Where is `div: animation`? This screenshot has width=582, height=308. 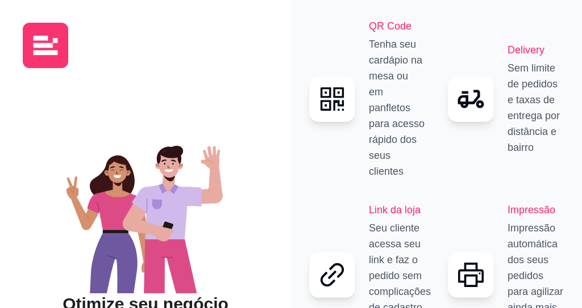 div: animation is located at coordinates (145, 208).